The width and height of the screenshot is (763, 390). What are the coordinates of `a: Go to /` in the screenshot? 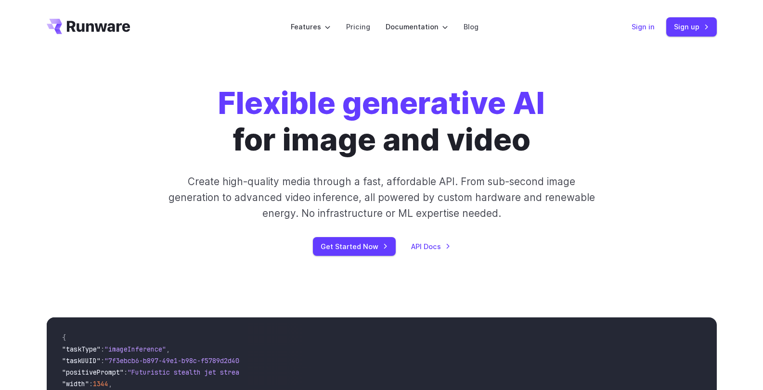 It's located at (89, 26).